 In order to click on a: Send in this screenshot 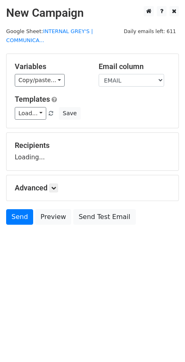, I will do `click(20, 217)`.